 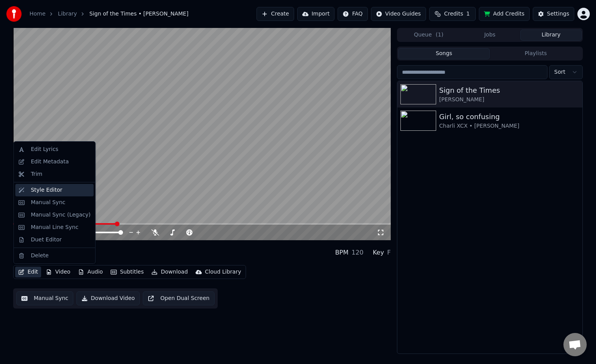 What do you see at coordinates (37, 14) in the screenshot?
I see `a: Home` at bounding box center [37, 14].